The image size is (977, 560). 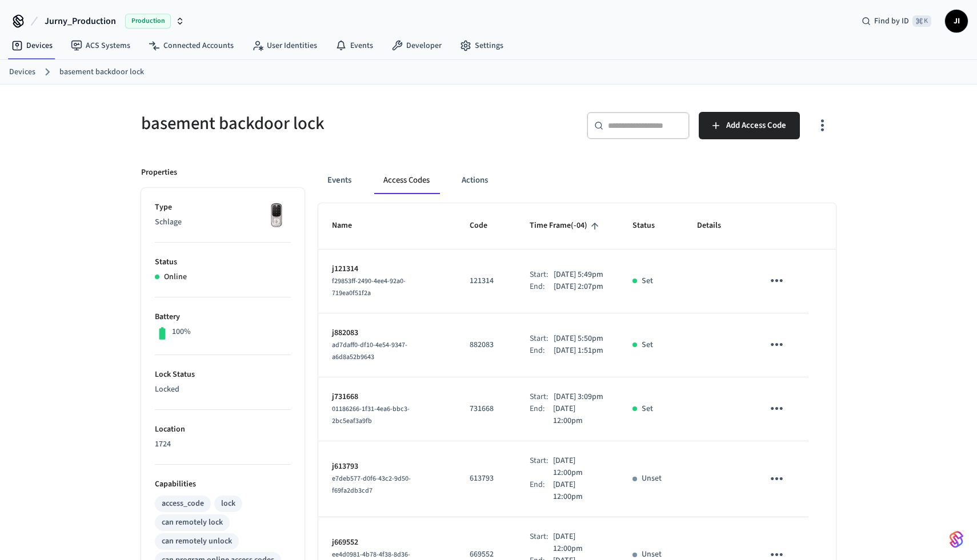 What do you see at coordinates (957, 21) in the screenshot?
I see `span: JI` at bounding box center [957, 21].